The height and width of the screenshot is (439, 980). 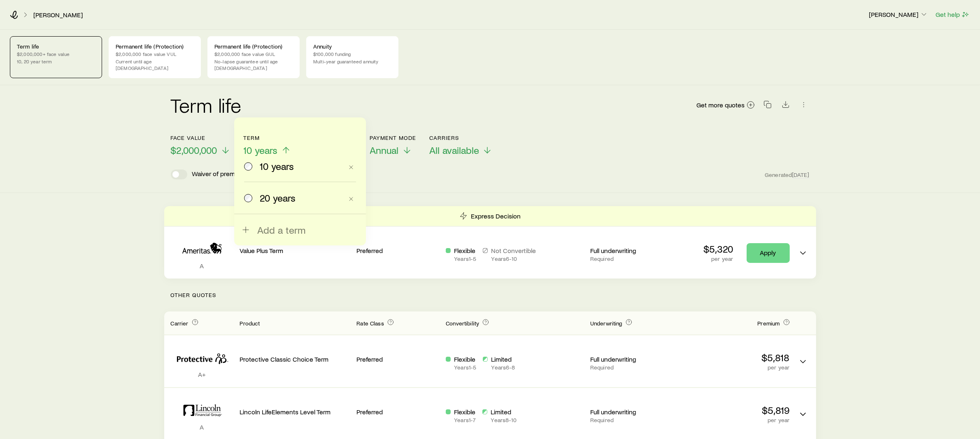 I want to click on a: Term life$2,000,000+ face value10, 20 year term, so click(x=56, y=57).